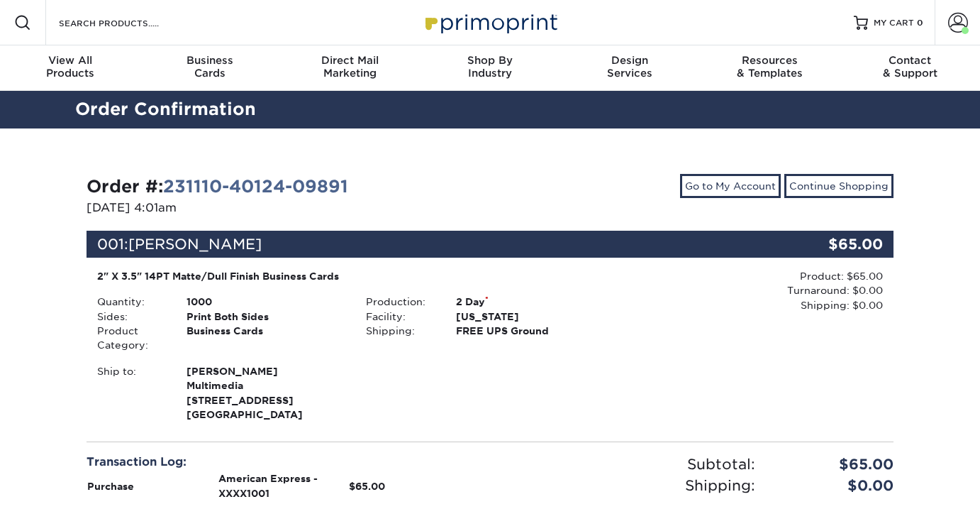 This screenshot has height=509, width=980. I want to click on a: Go to My Account, so click(731, 186).